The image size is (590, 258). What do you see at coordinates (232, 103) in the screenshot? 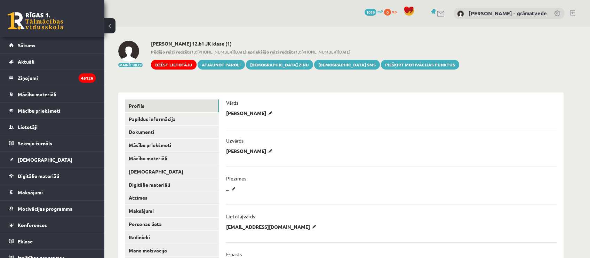
I see `p: Vārds` at bounding box center [232, 103].